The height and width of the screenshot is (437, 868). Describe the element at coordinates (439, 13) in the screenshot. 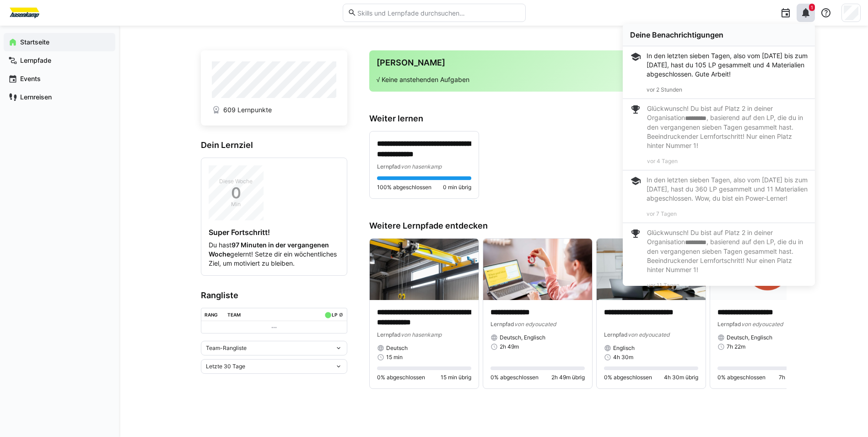

I see `input: Skills und Lernpfade durchsuchen…` at that location.